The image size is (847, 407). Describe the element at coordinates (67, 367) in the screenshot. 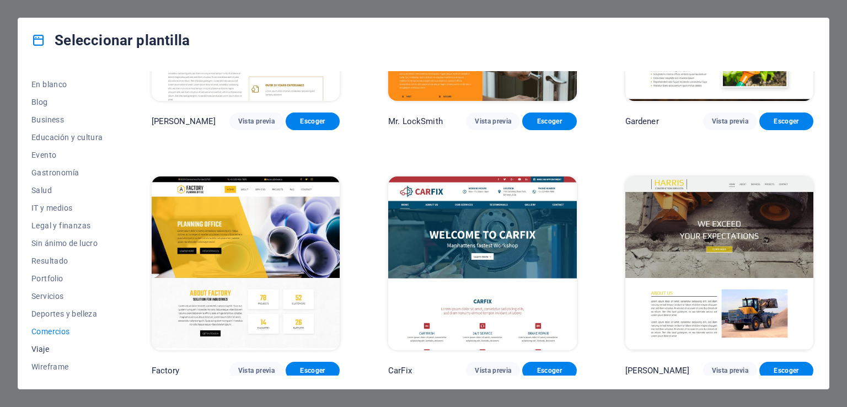

I see `span: Wireframe` at that location.